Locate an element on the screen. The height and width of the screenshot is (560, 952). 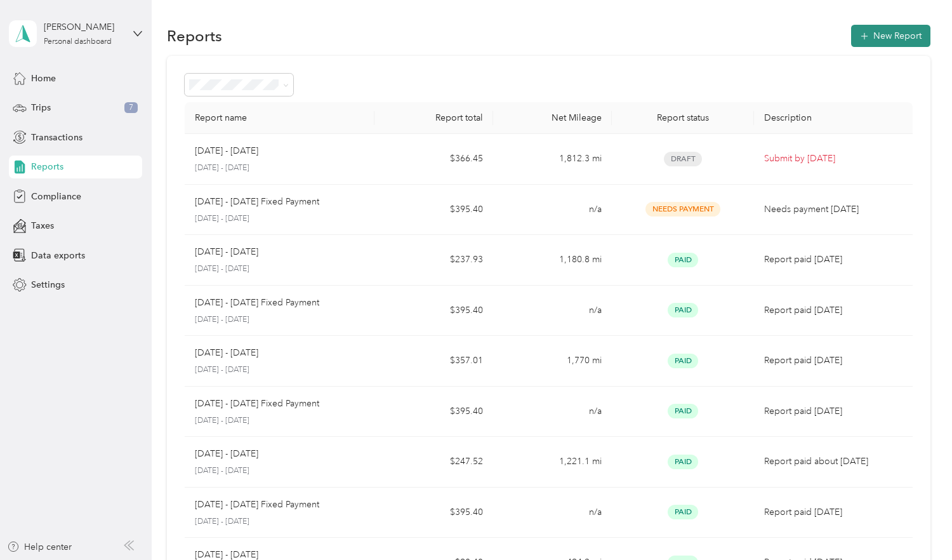
th: Report name is located at coordinates (279, 118).